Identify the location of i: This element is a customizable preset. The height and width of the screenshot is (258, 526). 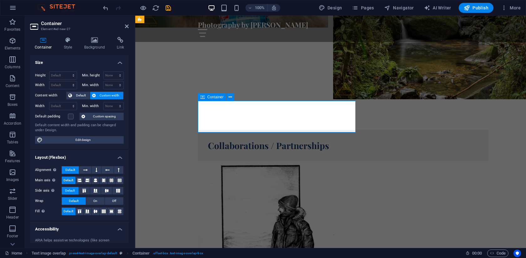
(121, 253).